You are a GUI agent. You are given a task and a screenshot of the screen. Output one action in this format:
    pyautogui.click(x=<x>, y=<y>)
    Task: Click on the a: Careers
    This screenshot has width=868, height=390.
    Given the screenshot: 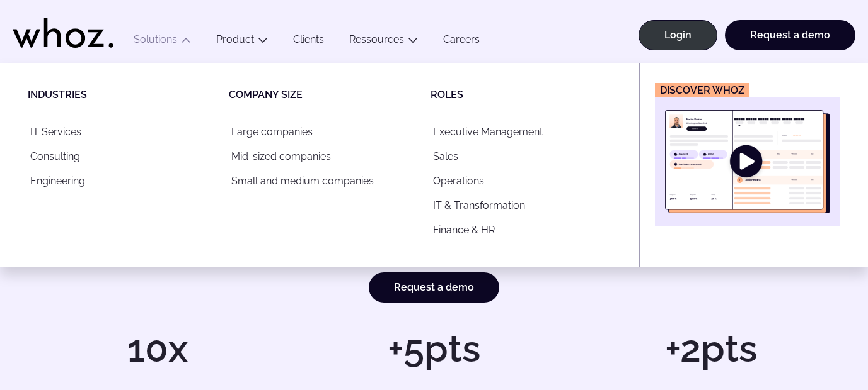 What is the action you would take?
    pyautogui.click(x=461, y=42)
    